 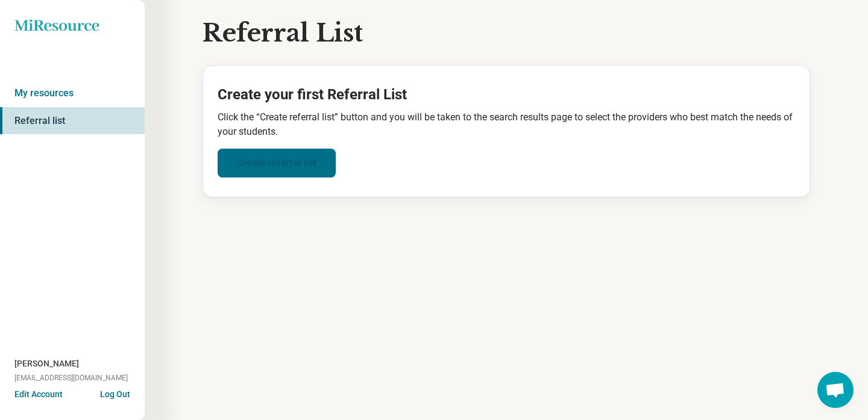 What do you see at coordinates (506, 95) in the screenshot?
I see `h2: Create your first Referral List` at bounding box center [506, 95].